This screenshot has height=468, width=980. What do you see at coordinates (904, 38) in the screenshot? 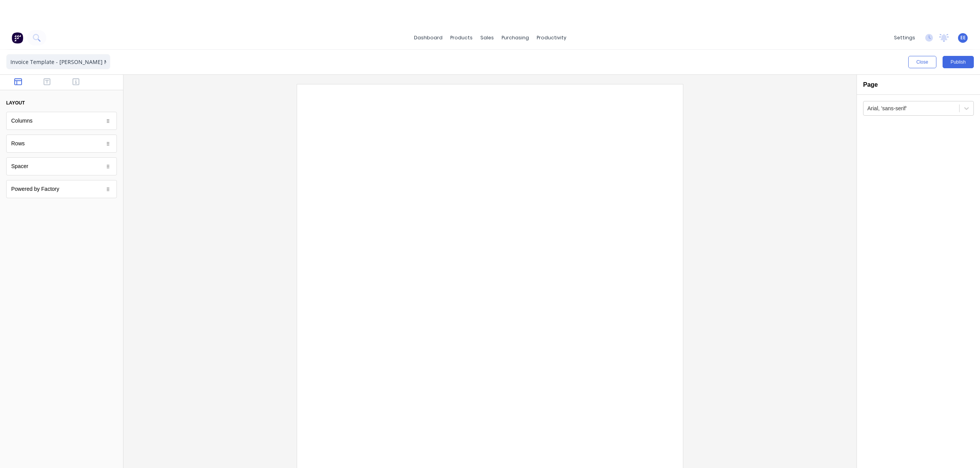
I see `div: settings` at bounding box center [904, 38].